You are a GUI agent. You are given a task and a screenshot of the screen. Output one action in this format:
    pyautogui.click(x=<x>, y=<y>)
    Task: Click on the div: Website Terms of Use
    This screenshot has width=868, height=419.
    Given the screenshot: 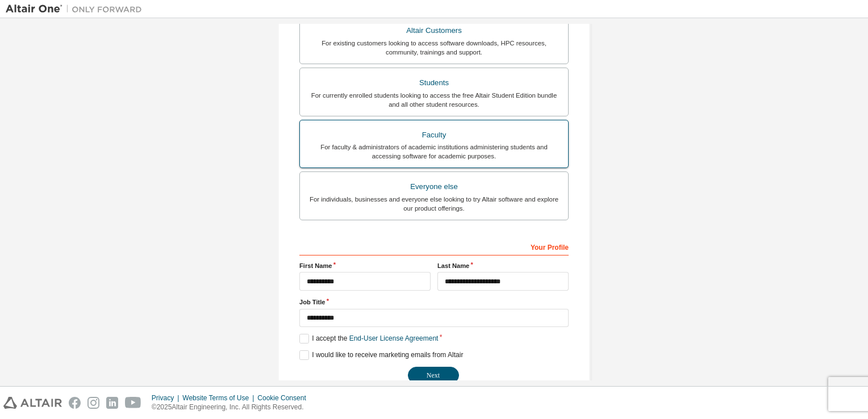 What is the action you would take?
    pyautogui.click(x=220, y=398)
    